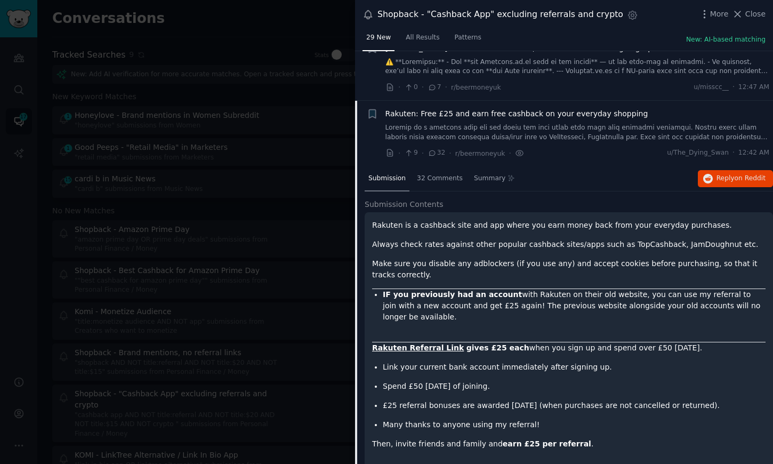  Describe the element at coordinates (711, 87) in the screenshot. I see `span: u/misscc__` at that location.